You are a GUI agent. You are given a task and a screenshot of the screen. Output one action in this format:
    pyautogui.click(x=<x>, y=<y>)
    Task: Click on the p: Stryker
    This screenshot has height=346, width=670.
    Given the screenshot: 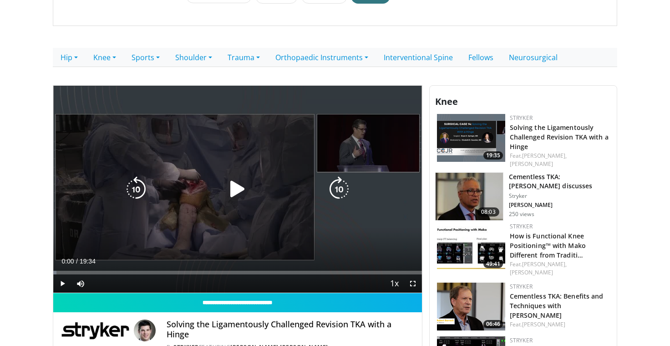 What is the action you would take?
    pyautogui.click(x=560, y=196)
    